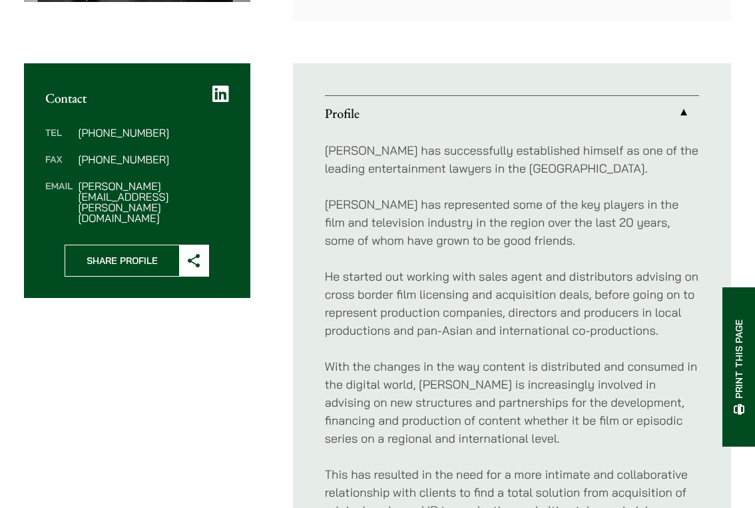 This screenshot has height=508, width=755. Describe the element at coordinates (59, 202) in the screenshot. I see `dt: Email` at that location.